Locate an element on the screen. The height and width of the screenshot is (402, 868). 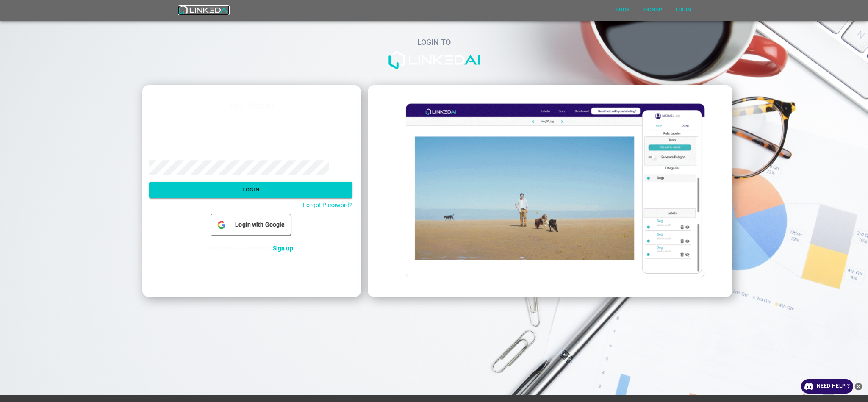
img: logo-white.png is located at coordinates (434, 60).